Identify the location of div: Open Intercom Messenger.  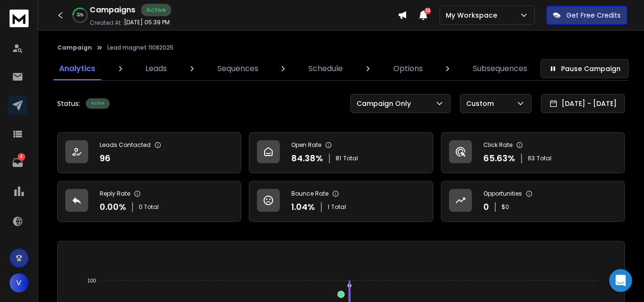
(620, 281).